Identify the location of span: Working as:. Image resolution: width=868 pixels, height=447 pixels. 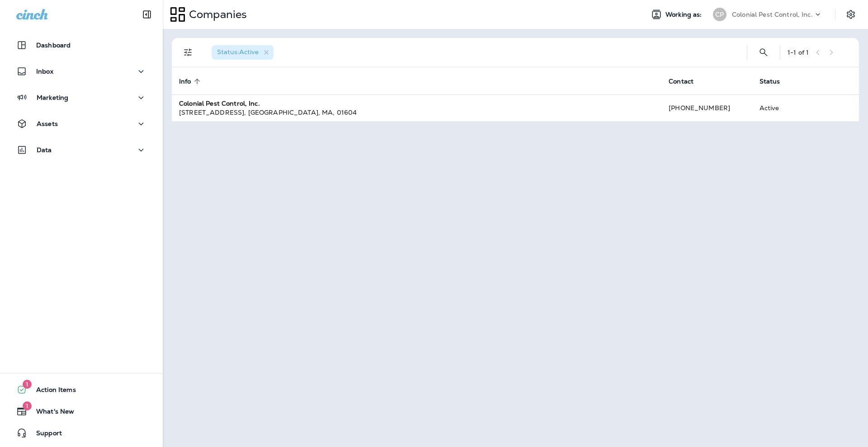
(685, 15).